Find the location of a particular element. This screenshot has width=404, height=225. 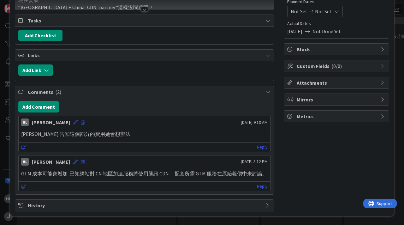

span: Block is located at coordinates (337, 49).